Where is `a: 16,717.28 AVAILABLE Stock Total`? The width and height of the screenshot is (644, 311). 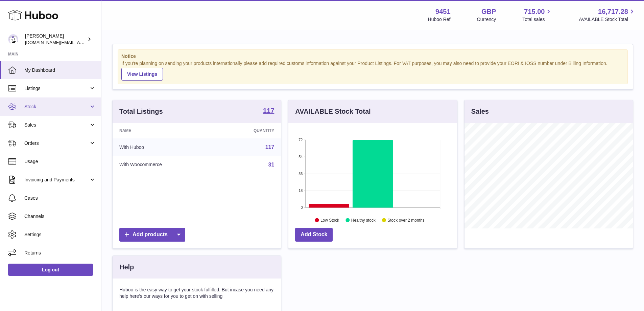 a: 16,717.28 AVAILABLE Stock Total is located at coordinates (607, 15).